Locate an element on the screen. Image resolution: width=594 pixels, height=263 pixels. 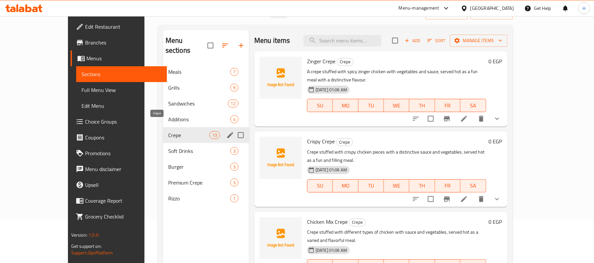
span: import is located at coordinates (447, 13).